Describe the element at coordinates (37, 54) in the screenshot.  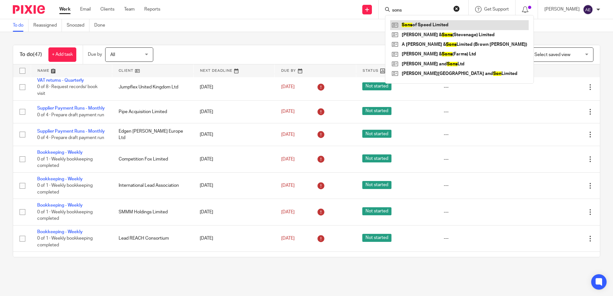
I see `span: (47)` at that location.